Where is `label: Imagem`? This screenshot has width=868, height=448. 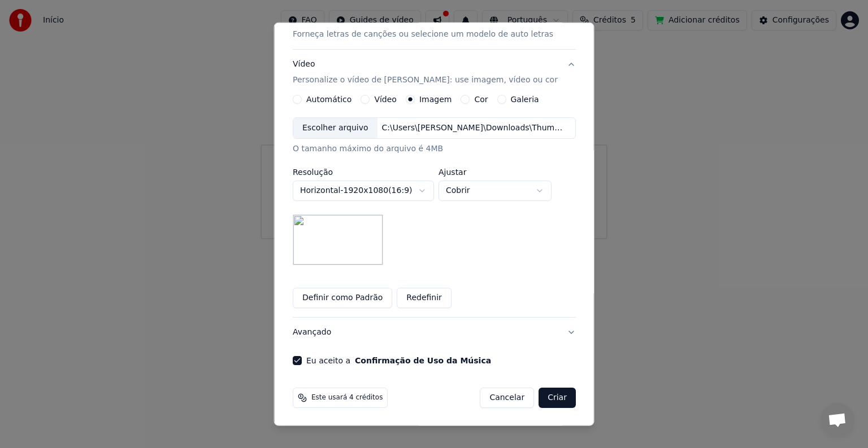
label: Imagem is located at coordinates (434, 99).